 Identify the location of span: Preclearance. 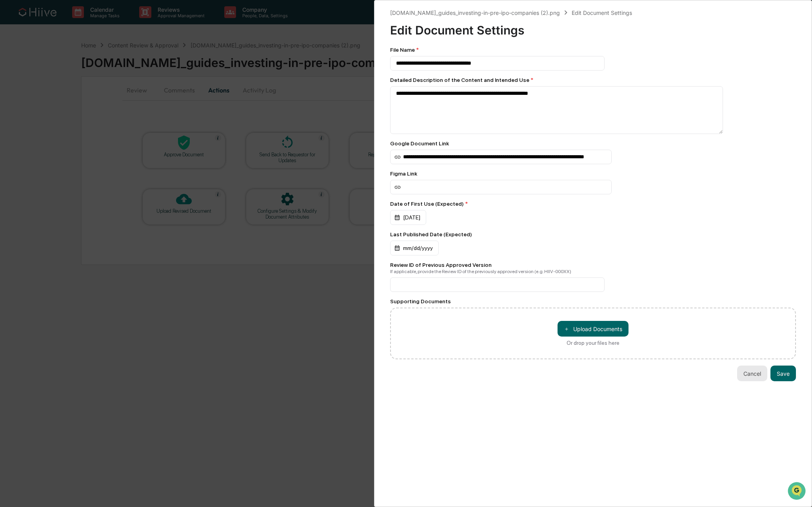
(33, 103).